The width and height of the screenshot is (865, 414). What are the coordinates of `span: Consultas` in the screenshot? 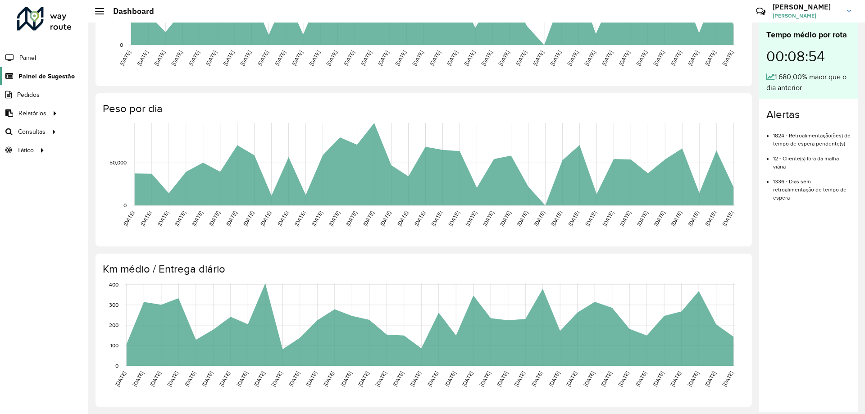 It's located at (32, 132).